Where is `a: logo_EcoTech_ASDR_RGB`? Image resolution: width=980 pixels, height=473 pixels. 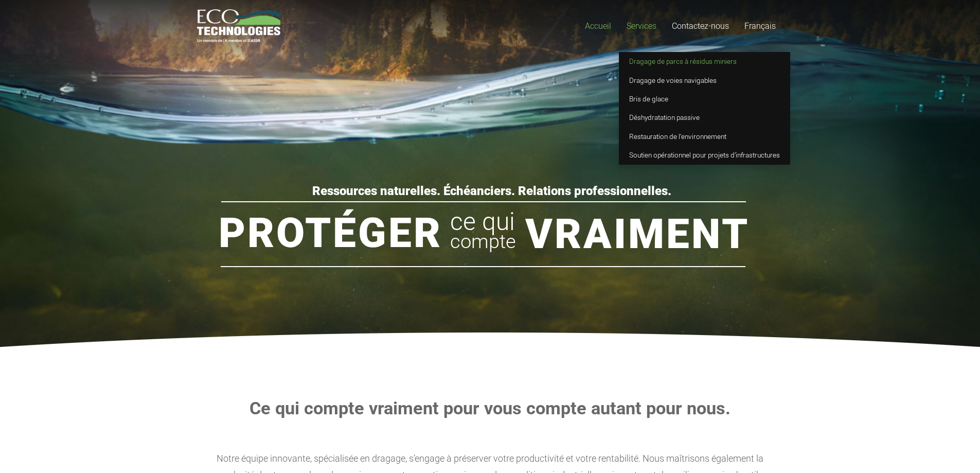
a: logo_EcoTech_ASDR_RGB is located at coordinates (239, 26).